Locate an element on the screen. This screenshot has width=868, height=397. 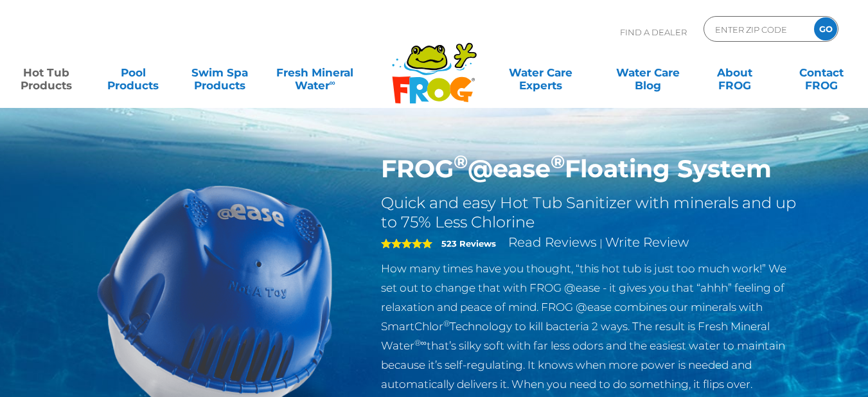
a: Write Review is located at coordinates (647, 242).